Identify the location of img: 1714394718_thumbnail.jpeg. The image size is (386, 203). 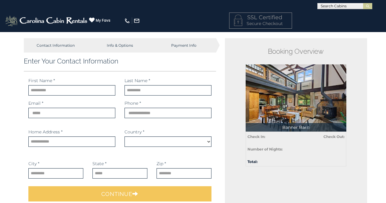
(296, 98).